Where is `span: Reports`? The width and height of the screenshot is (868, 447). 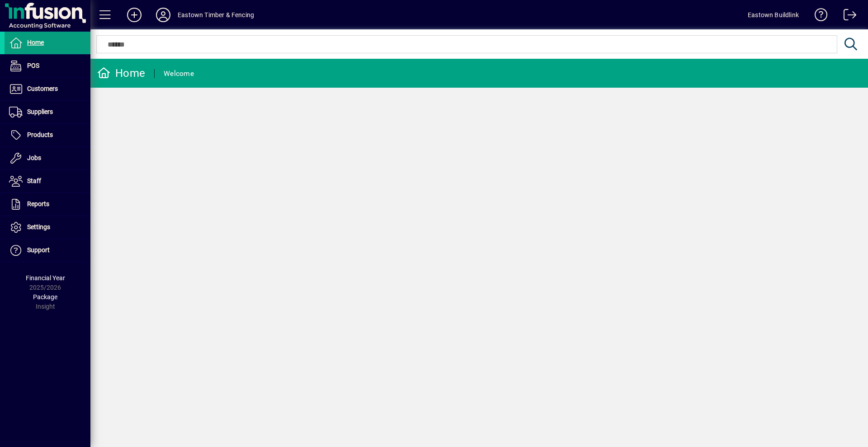
span: Reports is located at coordinates (38, 204).